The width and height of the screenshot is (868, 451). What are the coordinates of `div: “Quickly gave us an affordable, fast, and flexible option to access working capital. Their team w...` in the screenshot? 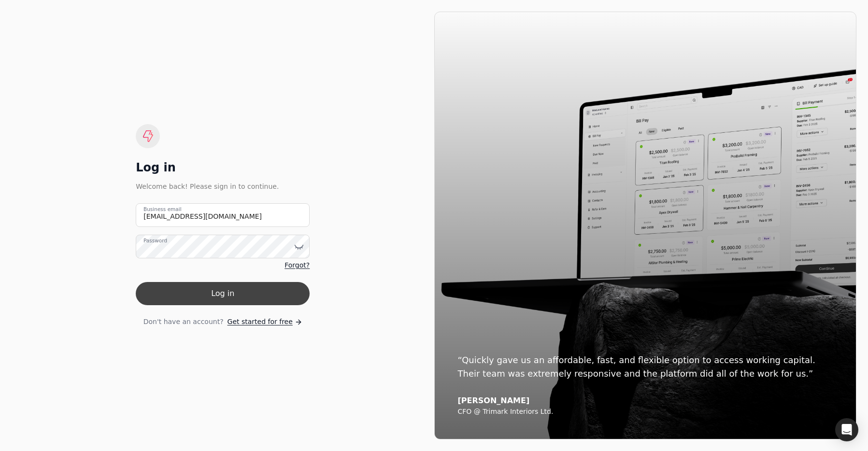 It's located at (645, 366).